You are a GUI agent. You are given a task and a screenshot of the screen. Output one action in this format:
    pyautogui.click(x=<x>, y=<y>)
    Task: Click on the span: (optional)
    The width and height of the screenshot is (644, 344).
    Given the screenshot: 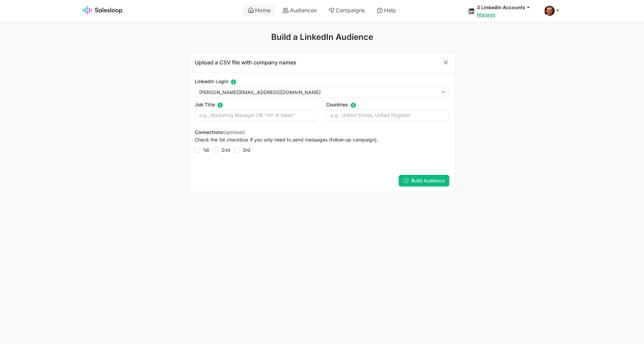 What is the action you would take?
    pyautogui.click(x=234, y=132)
    